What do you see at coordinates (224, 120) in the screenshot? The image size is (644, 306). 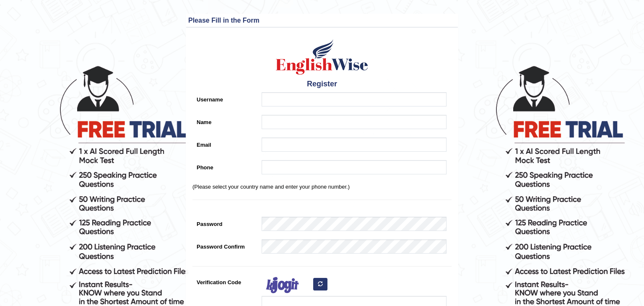 I see `label: Name` at bounding box center [224, 120].